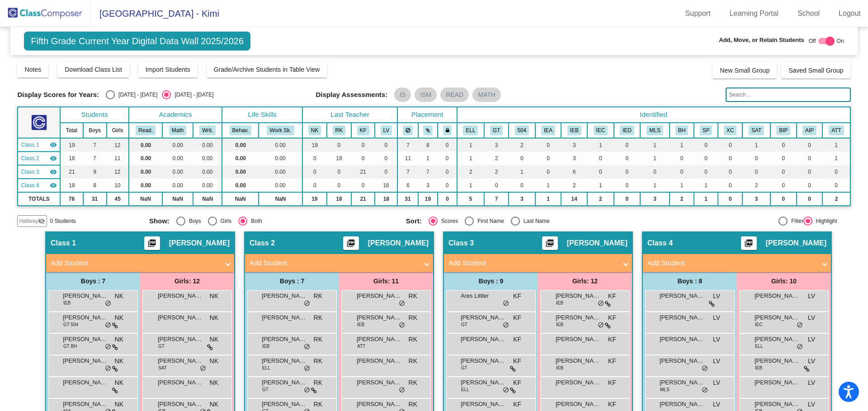 The height and width of the screenshot is (411, 868). I want to click on td: 11, so click(407, 158).